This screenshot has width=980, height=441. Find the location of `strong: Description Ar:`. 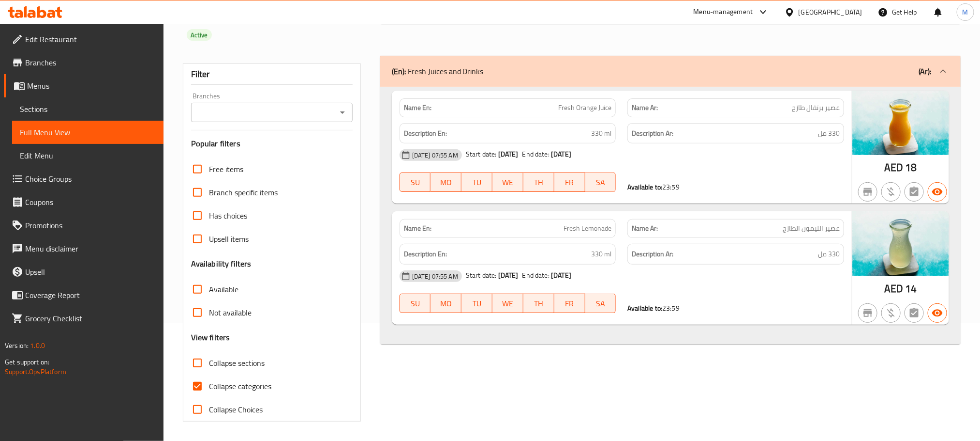

strong: Description Ar: is located at coordinates (653, 133).